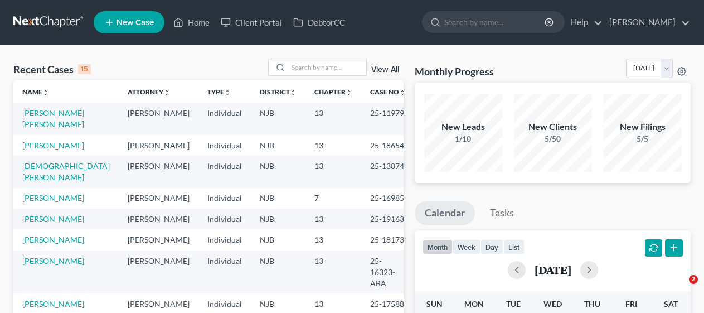 The height and width of the screenshot is (313, 704). I want to click on span: 2, so click(693, 279).